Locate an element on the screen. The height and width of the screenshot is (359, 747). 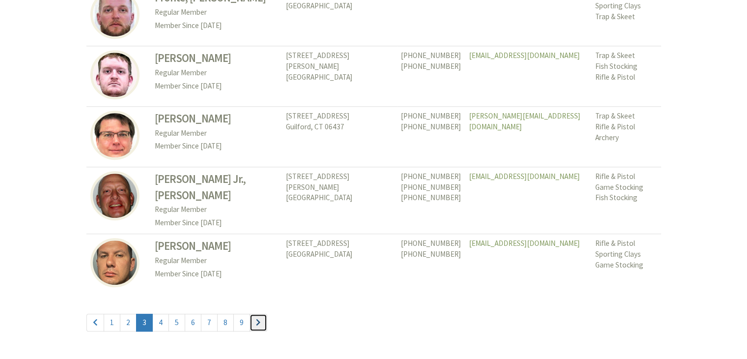
img: Frank Funaro is located at coordinates (115, 196).